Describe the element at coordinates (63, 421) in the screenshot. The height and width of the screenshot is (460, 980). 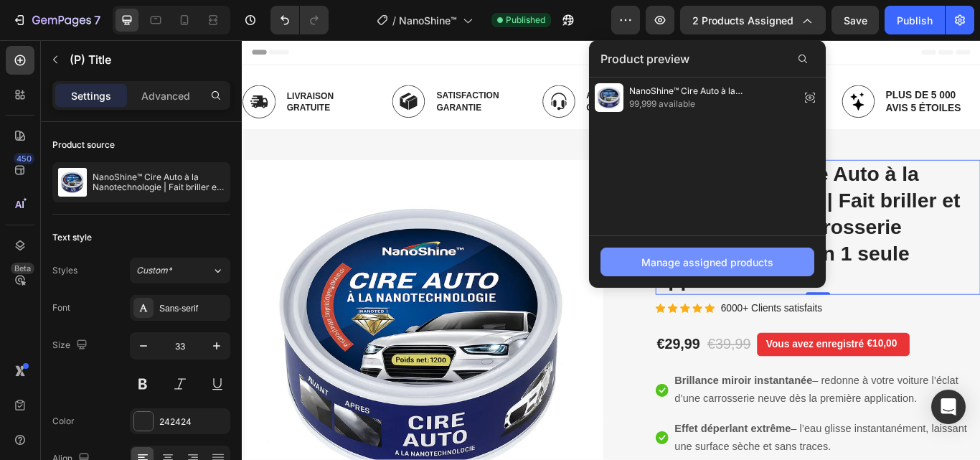
I see `div: Color` at that location.